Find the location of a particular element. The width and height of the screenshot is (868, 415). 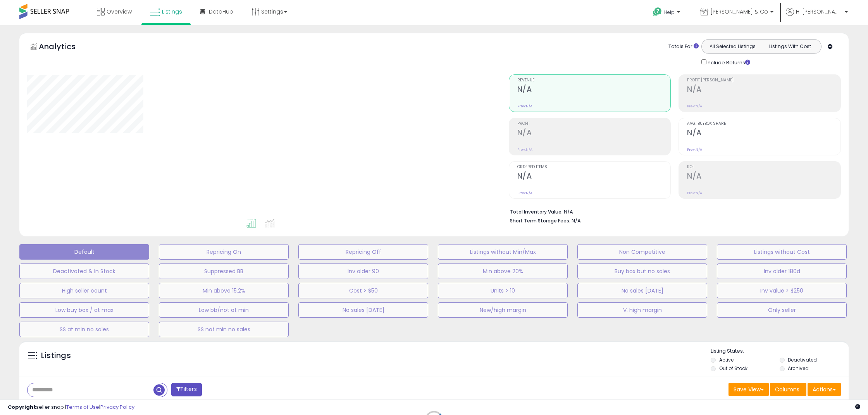

button: Cost > $50 is located at coordinates (363, 291).